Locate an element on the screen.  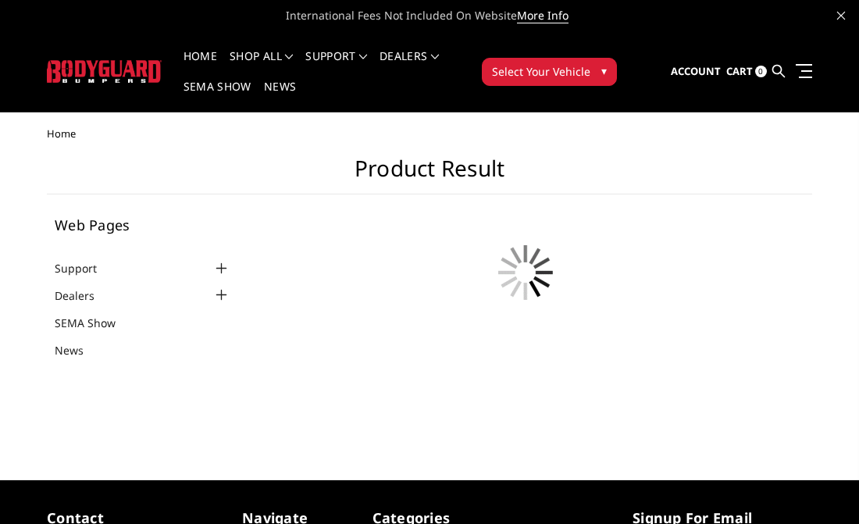
a: Home is located at coordinates (200, 66).